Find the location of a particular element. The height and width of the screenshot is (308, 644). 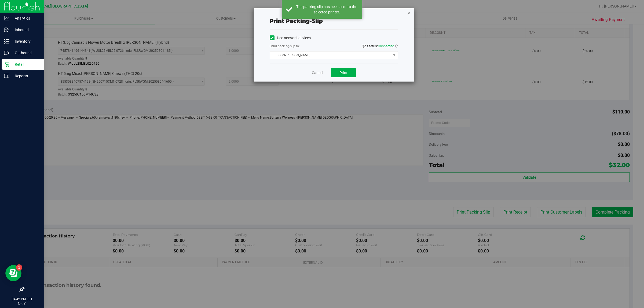

label: Send packing-slip to: is located at coordinates (285, 46).